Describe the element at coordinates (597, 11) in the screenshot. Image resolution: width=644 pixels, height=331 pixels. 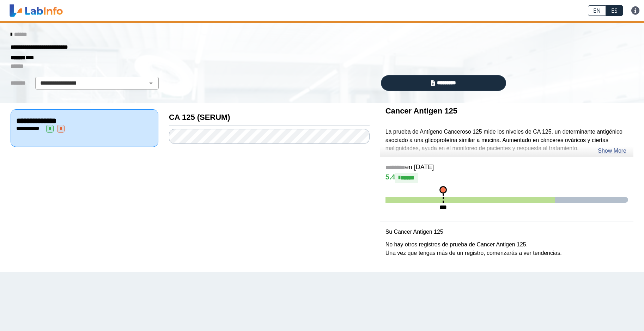
I see `a: EN` at that location.